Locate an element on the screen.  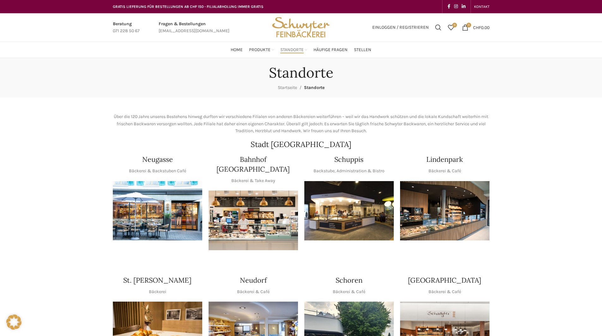
div: Main navigation is located at coordinates (301, 50).